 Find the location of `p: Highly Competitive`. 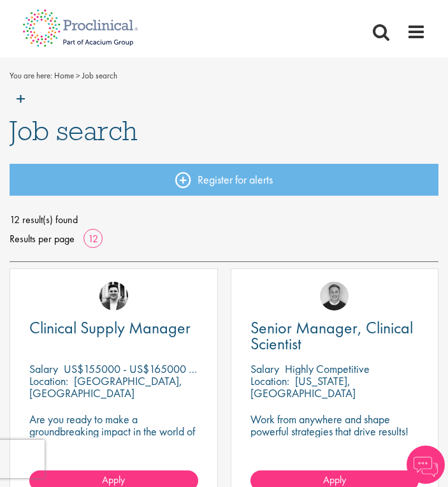

p: Highly Competitive is located at coordinates (327, 368).